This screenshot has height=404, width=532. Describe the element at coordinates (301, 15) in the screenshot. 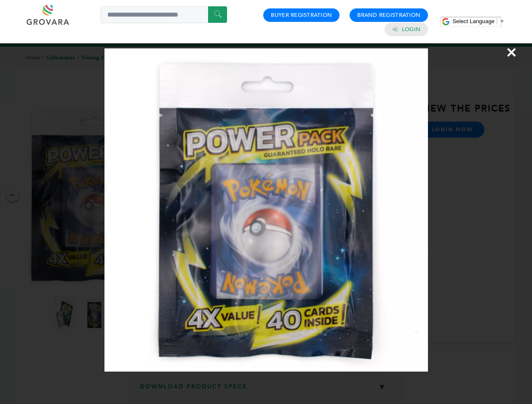

I see `a: Buyer Registration` at that location.